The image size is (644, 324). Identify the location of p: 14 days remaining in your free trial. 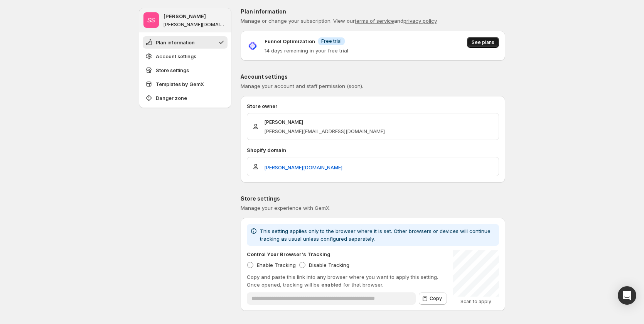
(306, 51).